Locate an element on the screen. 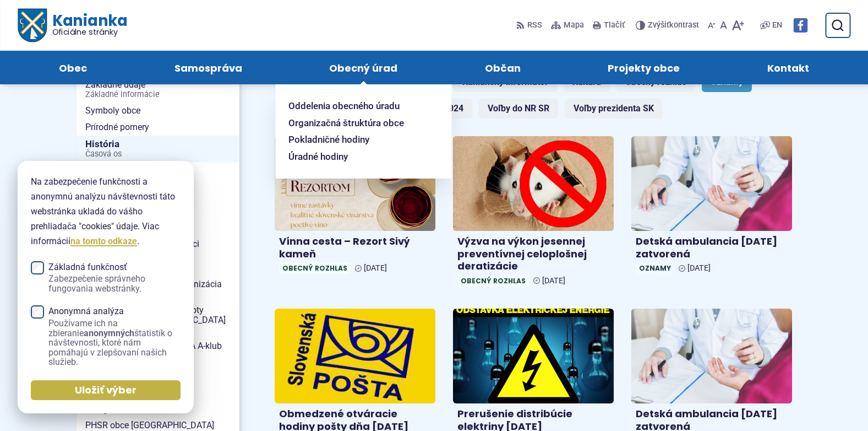 This screenshot has height=431, width=868. p: Na zabezpečenie funkčnosti a anonymnú analýzu návštevnosti táto webstránka ukladá do vášho prehli... is located at coordinates (106, 211).